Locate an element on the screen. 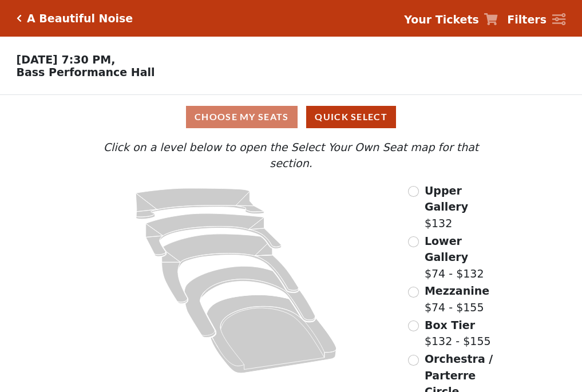 The height and width of the screenshot is (392, 582). label: $132 is located at coordinates (463, 207).